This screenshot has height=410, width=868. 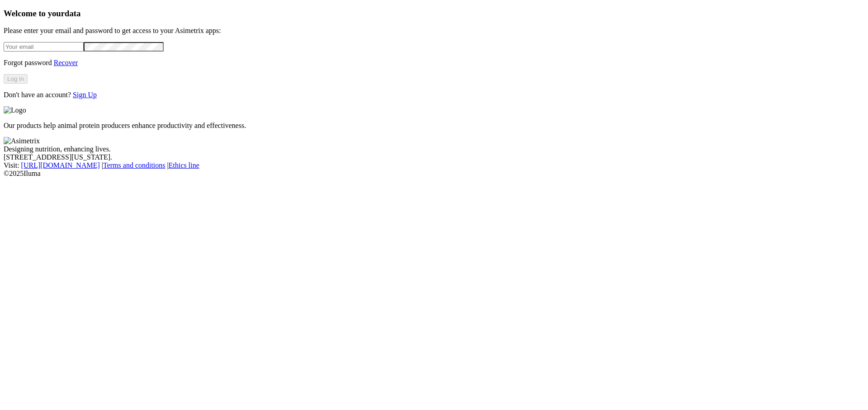 What do you see at coordinates (434, 126) in the screenshot?
I see `p: Our products help animal protein producers enhance productivity and effectiveness.` at bounding box center [434, 126].